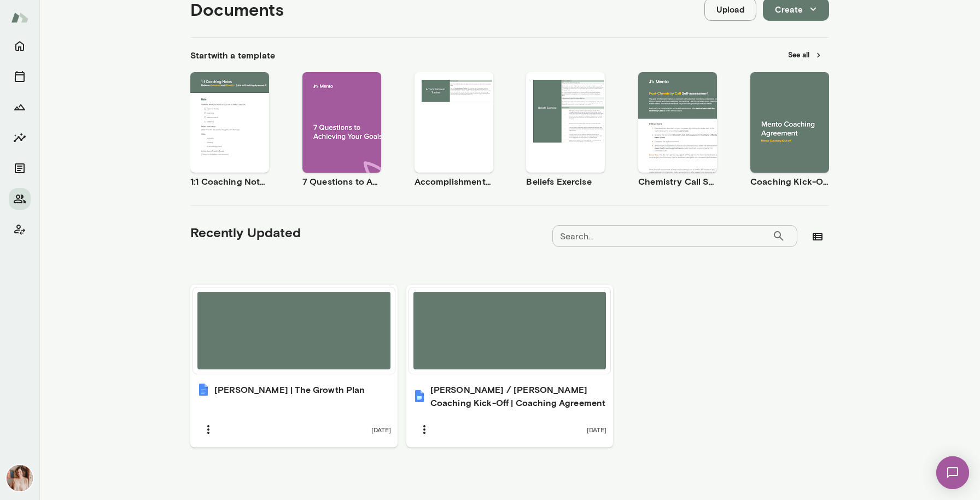 Image resolution: width=980 pixels, height=500 pixels. What do you see at coordinates (342, 182) in the screenshot?
I see `h6: 7 Questions to Achieving Your Goals` at bounding box center [342, 182].